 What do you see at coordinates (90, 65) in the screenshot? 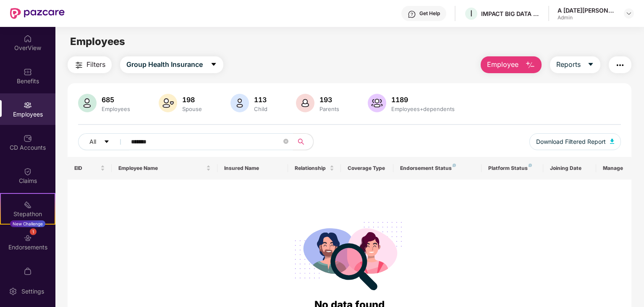
I see `button: Filters` at bounding box center [90, 65].